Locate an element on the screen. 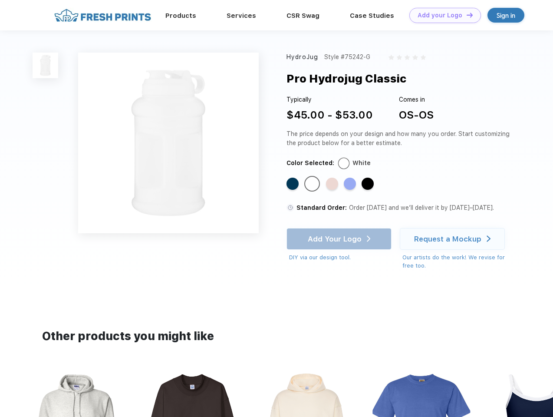 This screenshot has width=553, height=417. div: Pro Hydrojug Classic is located at coordinates (346, 79).